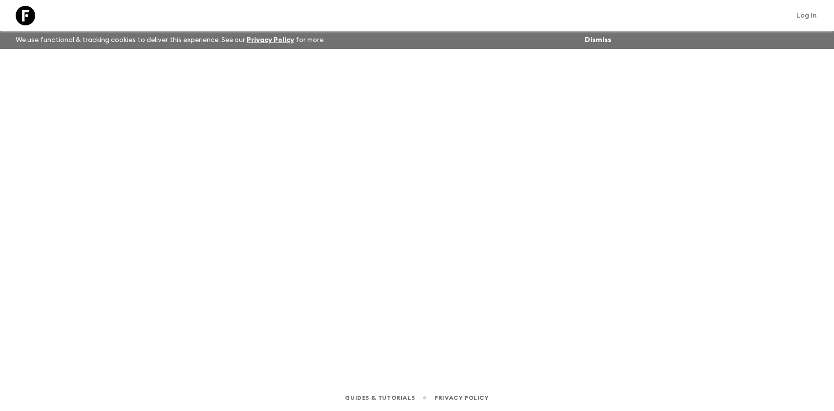 The width and height of the screenshot is (834, 411). Describe the element at coordinates (807, 16) in the screenshot. I see `a: Log in` at that location.